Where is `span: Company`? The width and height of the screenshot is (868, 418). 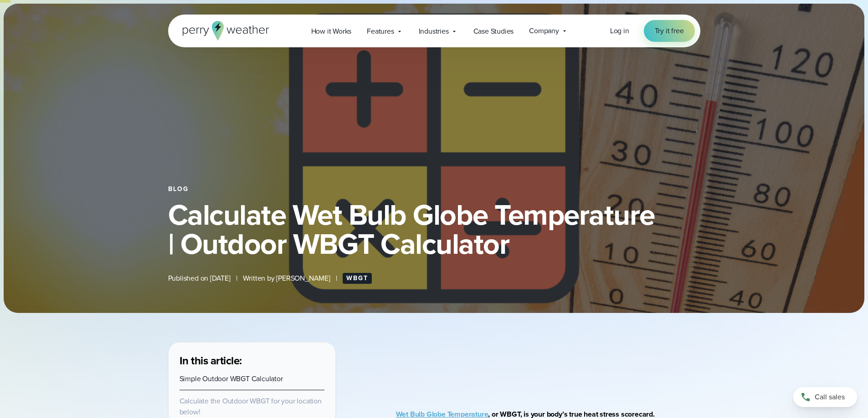 span: Company is located at coordinates (544, 31).